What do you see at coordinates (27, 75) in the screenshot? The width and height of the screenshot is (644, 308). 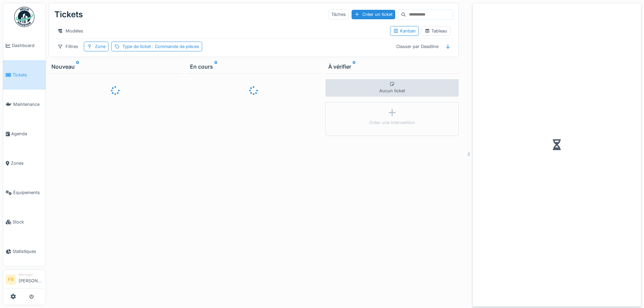 I see `span: Tickets` at bounding box center [27, 75].